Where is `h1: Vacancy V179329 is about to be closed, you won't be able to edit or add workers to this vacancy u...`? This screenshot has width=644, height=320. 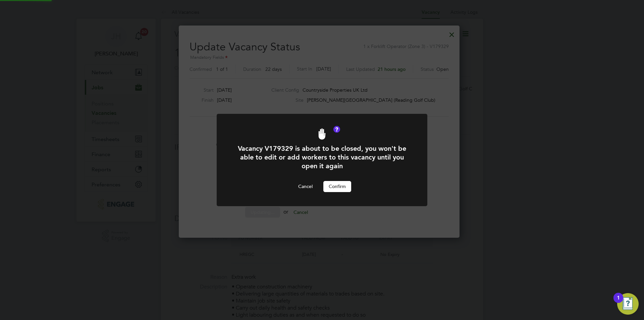 h1: Vacancy V179329 is about to be closed, you won't be able to edit or add workers to this vacancy u... is located at coordinates (322, 157).